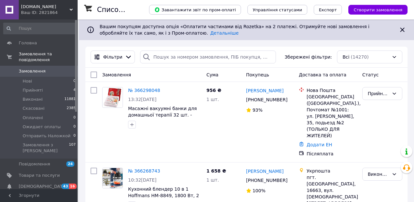  Describe the element at coordinates (70, 164) in the screenshot. I see `span: 24` at that location.